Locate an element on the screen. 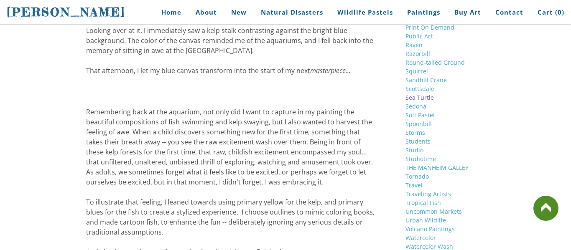 The image size is (571, 250). a: Watercolor is located at coordinates (421, 238).